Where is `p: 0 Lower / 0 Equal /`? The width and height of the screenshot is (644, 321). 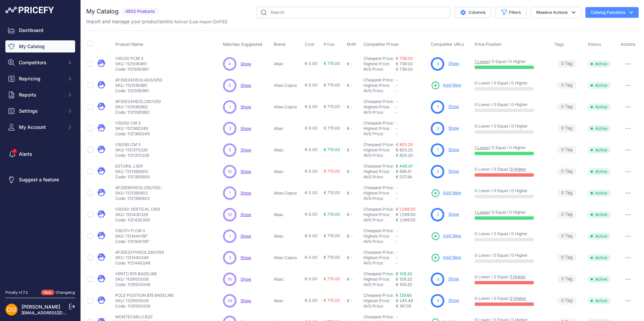 p: 0 Lower / 0 Equal / is located at coordinates (511, 277).